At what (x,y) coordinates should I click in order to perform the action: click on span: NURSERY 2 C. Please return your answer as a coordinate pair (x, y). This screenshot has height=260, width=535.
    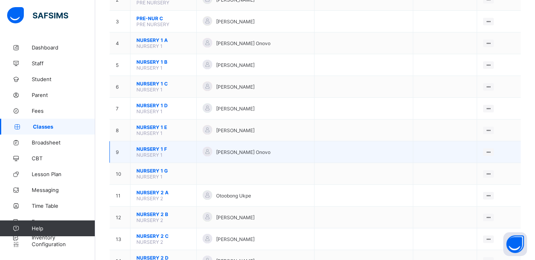
    Looking at the image, I should click on (163, 236).